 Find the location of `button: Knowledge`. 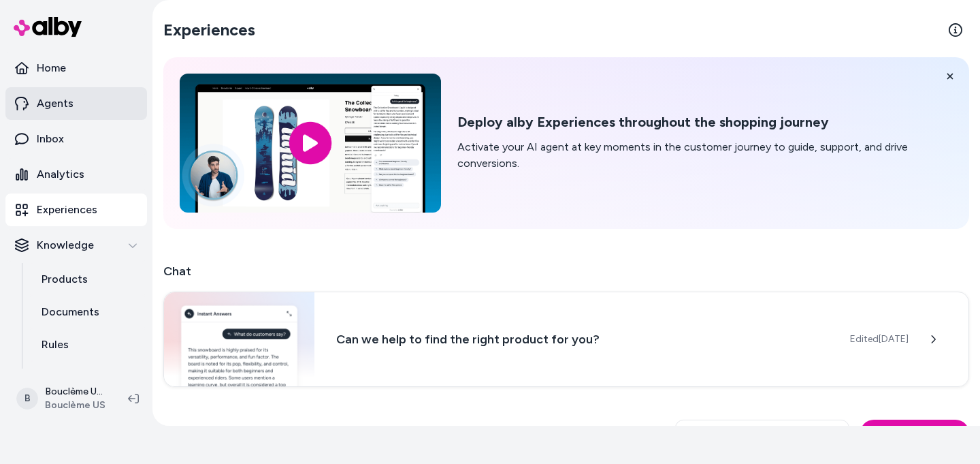

button: Knowledge is located at coordinates (76, 245).